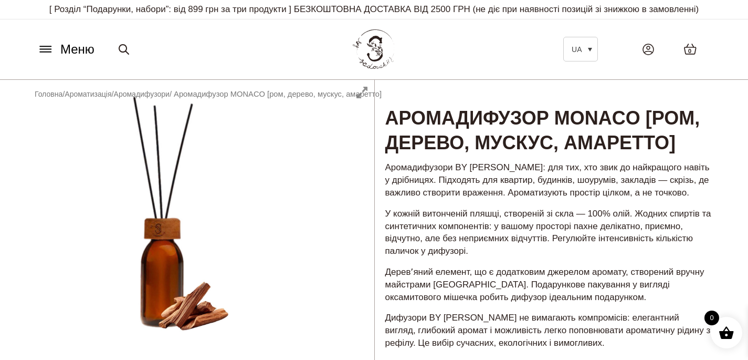  Describe the element at coordinates (577, 49) in the screenshot. I see `span: UA` at that location.